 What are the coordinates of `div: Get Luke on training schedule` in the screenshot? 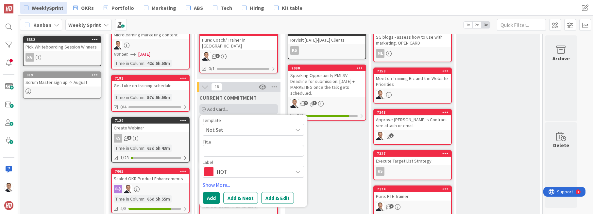 It's located at (150, 85).